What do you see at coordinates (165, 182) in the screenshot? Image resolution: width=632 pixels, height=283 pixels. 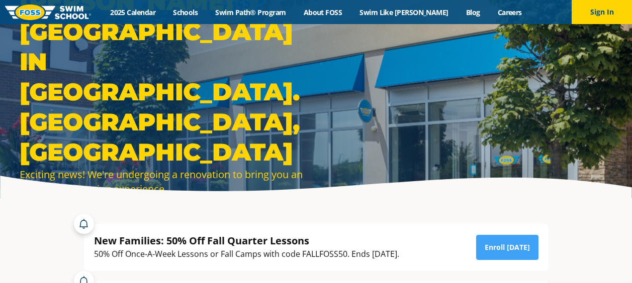 I see `div: Exciting news! We're undergoing a renovation to bring you an even more amazing experience.` at bounding box center [165, 182].